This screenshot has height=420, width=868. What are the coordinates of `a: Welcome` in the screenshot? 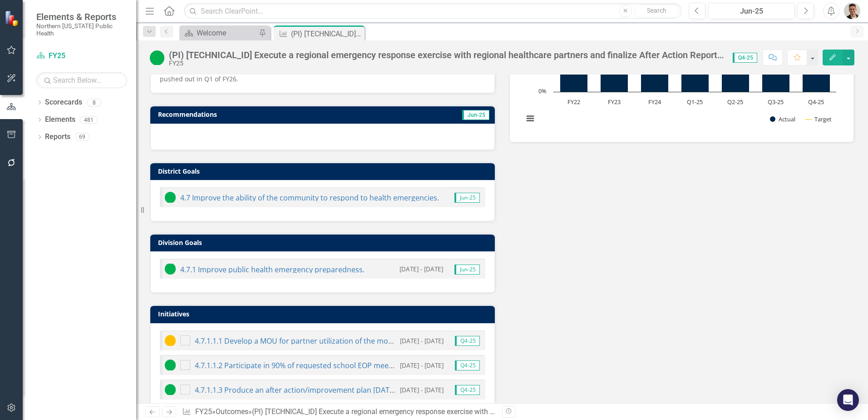 It's located at (219, 32).